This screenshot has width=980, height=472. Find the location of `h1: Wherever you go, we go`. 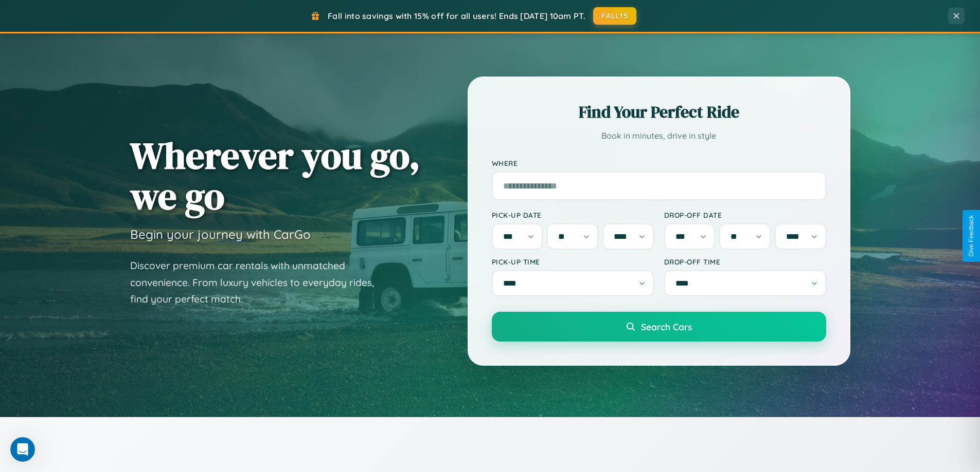

h1: Wherever you go, we go is located at coordinates (275, 176).